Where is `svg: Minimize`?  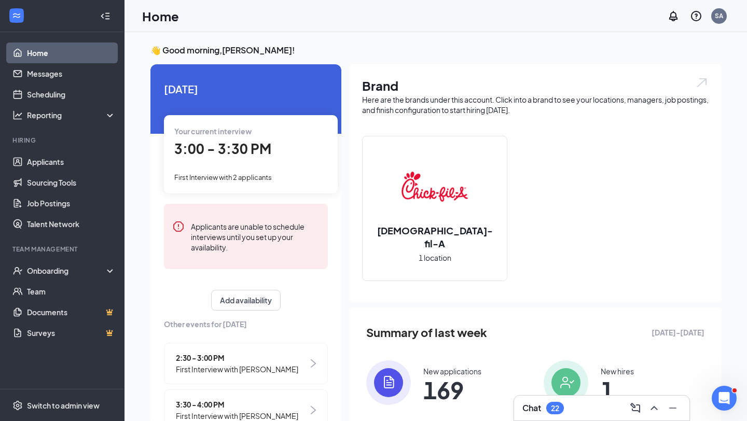
svg: Minimize is located at coordinates (673, 408).